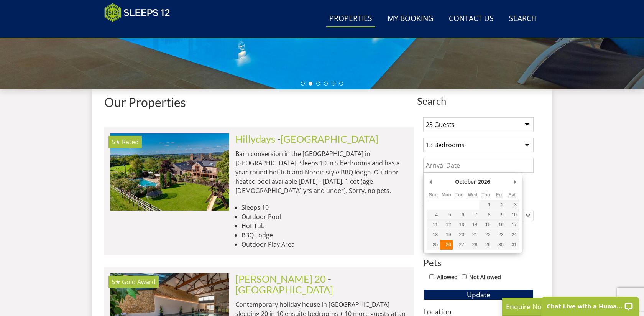 The image size is (644, 316). I want to click on button: 14, so click(472, 225).